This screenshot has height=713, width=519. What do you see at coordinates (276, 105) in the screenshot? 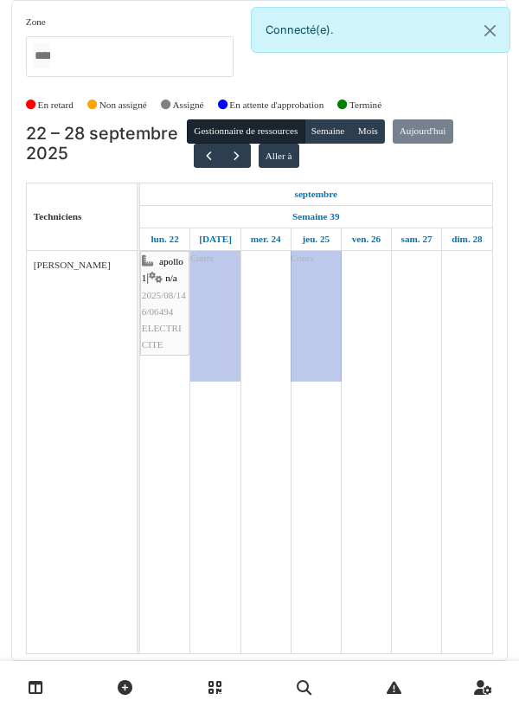
I see `label: En attente d'approbation` at bounding box center [276, 105].